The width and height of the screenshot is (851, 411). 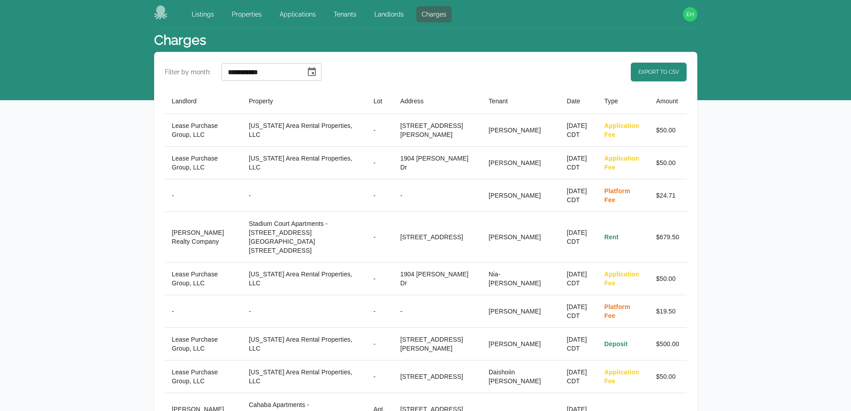 What do you see at coordinates (380, 101) in the screenshot?
I see `th: Lot` at bounding box center [380, 101].